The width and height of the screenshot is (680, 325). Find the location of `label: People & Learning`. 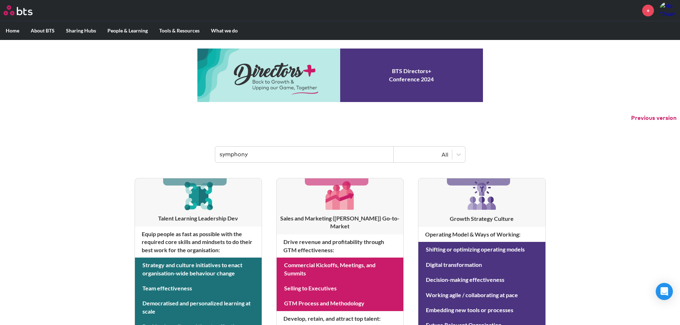

label: People & Learning is located at coordinates (127, 31).